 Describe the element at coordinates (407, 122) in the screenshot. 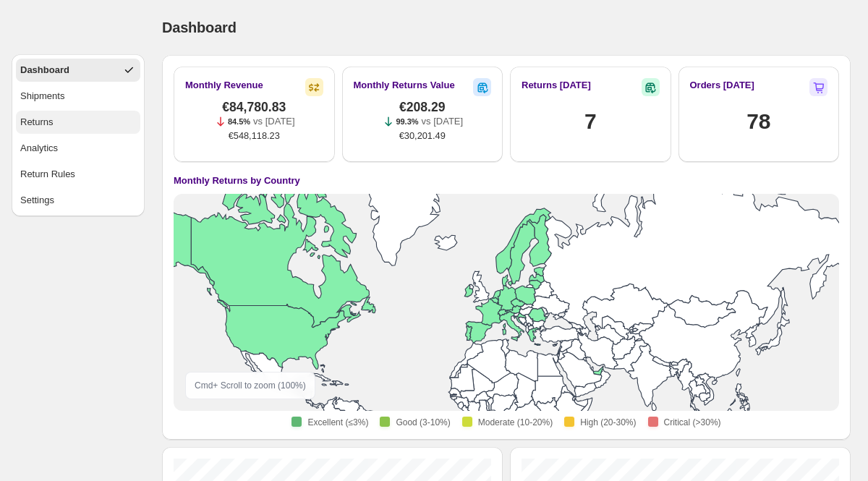

I see `span: 99.3%` at that location.